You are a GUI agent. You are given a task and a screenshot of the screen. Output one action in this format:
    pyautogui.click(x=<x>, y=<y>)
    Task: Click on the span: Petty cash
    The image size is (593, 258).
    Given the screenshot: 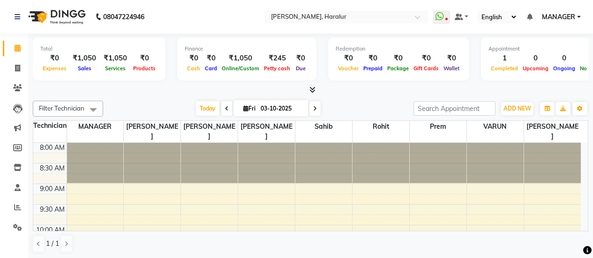 What is the action you would take?
    pyautogui.click(x=277, y=68)
    